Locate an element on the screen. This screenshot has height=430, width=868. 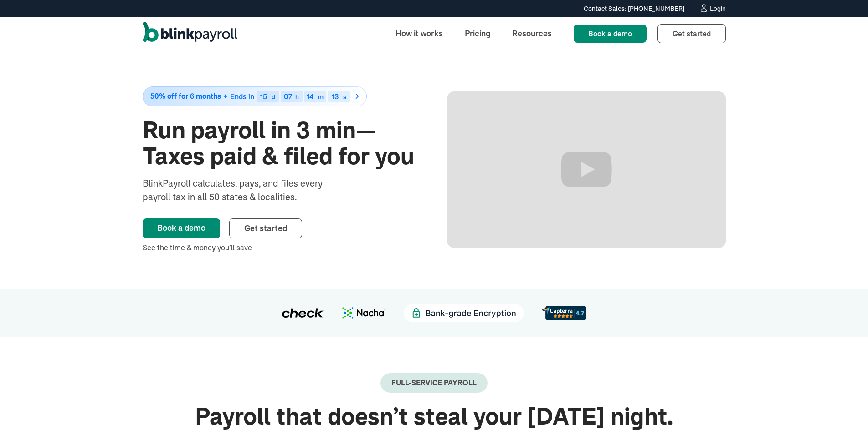
a: Resources is located at coordinates (532, 33).